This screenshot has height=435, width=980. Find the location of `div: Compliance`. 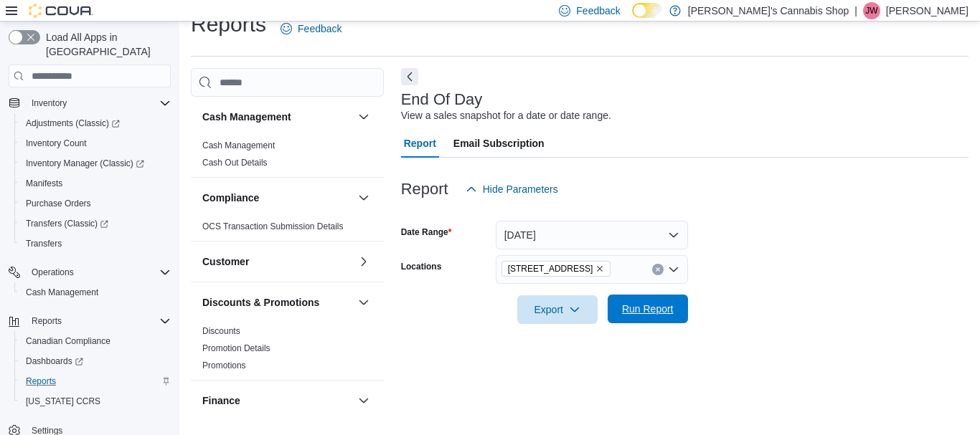

div: Compliance is located at coordinates (287, 229).